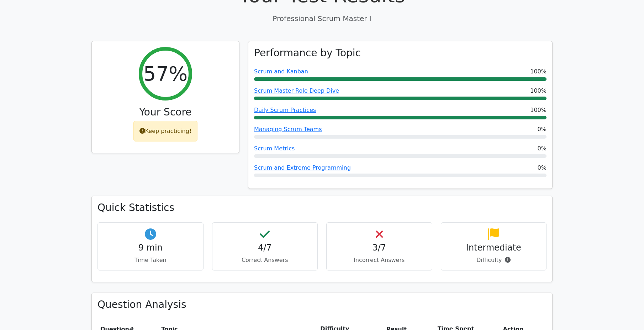 This screenshot has width=644, height=330. What do you see at coordinates (265, 260) in the screenshot?
I see `p: Correct Answers` at bounding box center [265, 260].